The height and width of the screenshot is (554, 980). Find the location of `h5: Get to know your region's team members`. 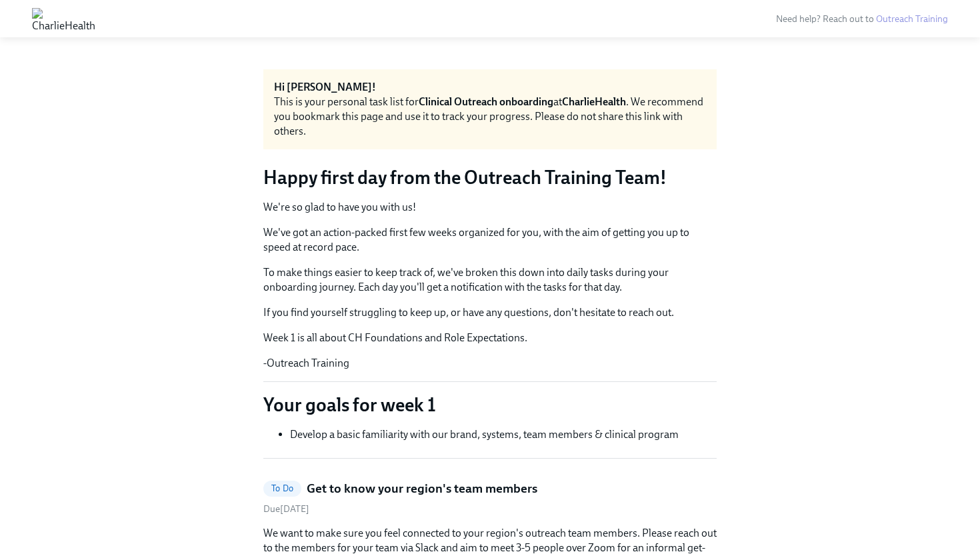

h5: Get to know your region's team members is located at coordinates (421, 488).